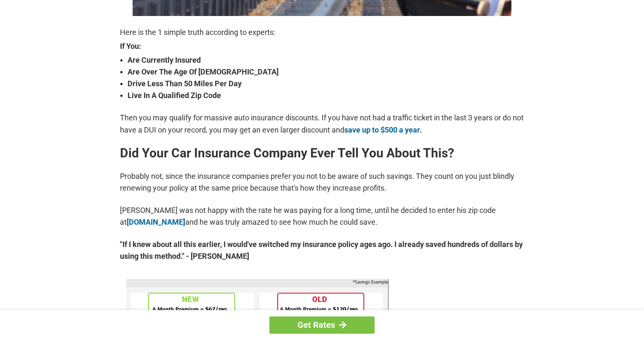 This screenshot has height=340, width=644. Describe the element at coordinates (326, 96) in the screenshot. I see `strong: Live In A Qualified Zip Code` at that location.